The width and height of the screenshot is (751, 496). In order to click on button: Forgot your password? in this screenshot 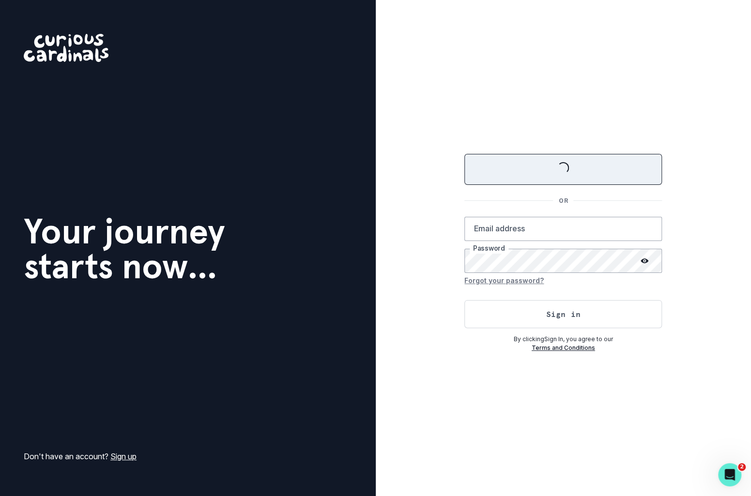, I will do `click(504, 281)`.